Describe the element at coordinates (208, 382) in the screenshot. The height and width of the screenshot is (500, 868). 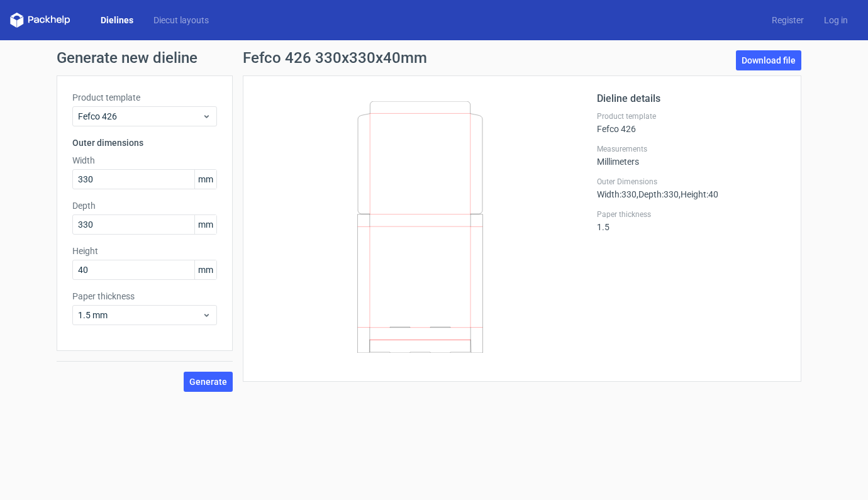
I see `button: Generate` at that location.